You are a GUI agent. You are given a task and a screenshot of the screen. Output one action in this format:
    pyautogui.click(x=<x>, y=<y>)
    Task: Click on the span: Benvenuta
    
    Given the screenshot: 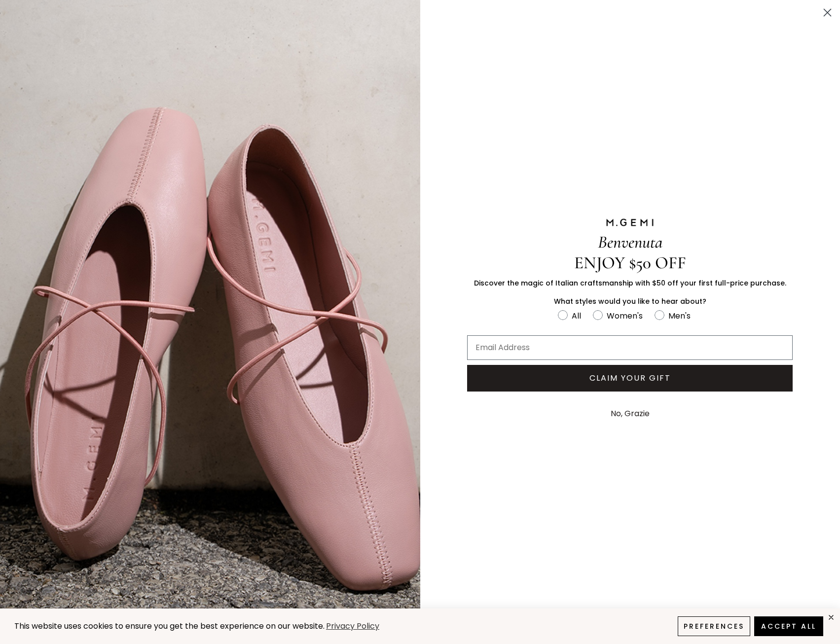 What is the action you would take?
    pyautogui.click(x=630, y=242)
    